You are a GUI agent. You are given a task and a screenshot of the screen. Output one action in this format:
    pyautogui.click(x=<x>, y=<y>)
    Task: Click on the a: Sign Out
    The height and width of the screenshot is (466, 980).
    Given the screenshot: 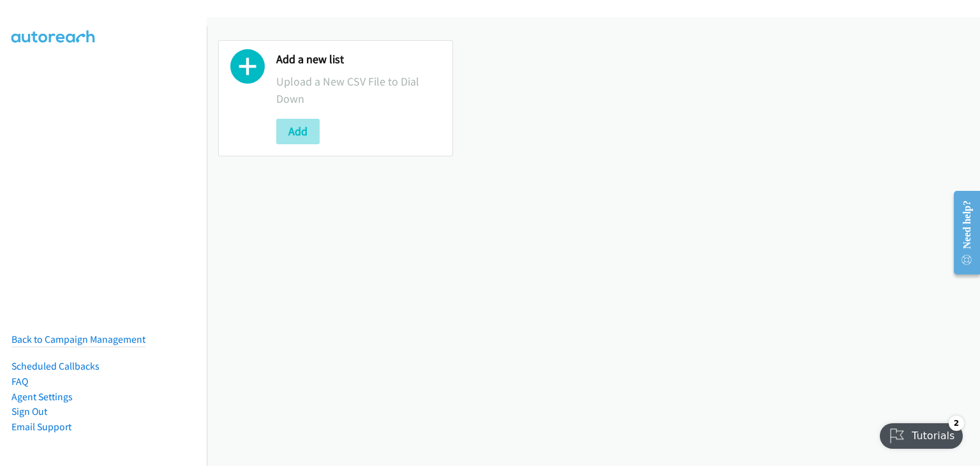 What is the action you would take?
    pyautogui.click(x=29, y=411)
    